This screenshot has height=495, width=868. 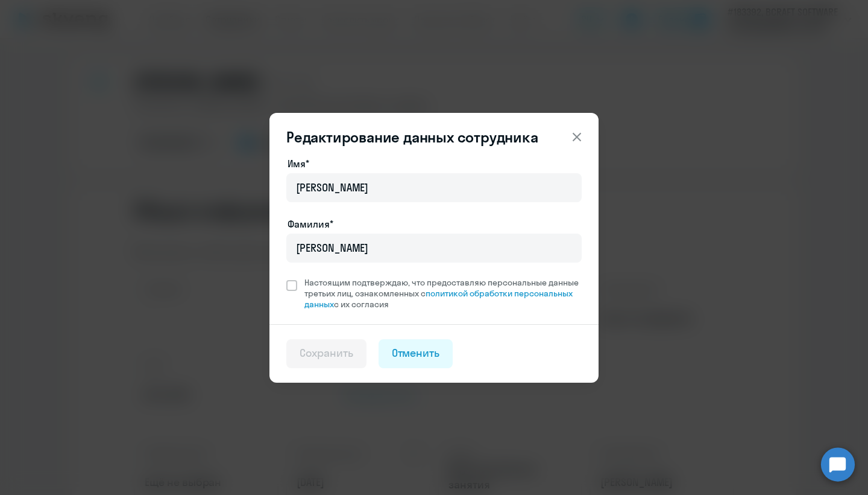 I want to click on div: Сохранить, so click(x=326, y=353).